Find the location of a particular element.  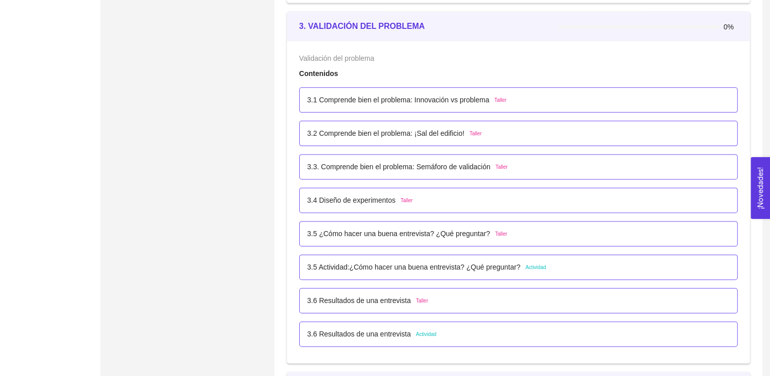

span: Validación del problema is located at coordinates (337, 58).